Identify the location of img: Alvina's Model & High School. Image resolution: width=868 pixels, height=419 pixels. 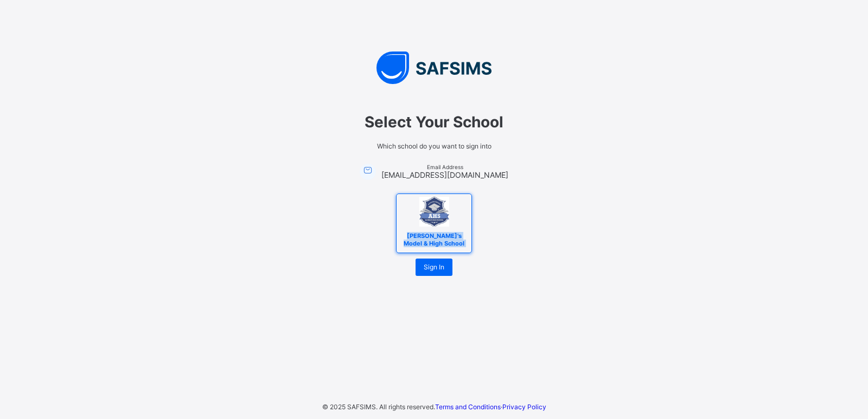
(434, 212).